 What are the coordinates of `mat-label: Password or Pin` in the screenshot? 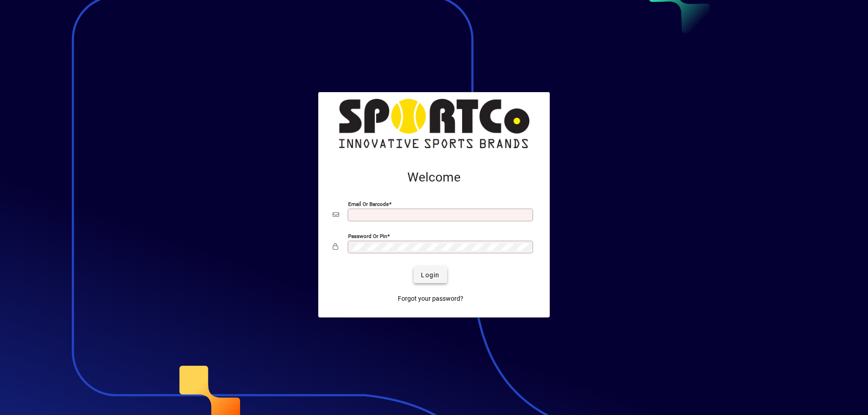 It's located at (368, 236).